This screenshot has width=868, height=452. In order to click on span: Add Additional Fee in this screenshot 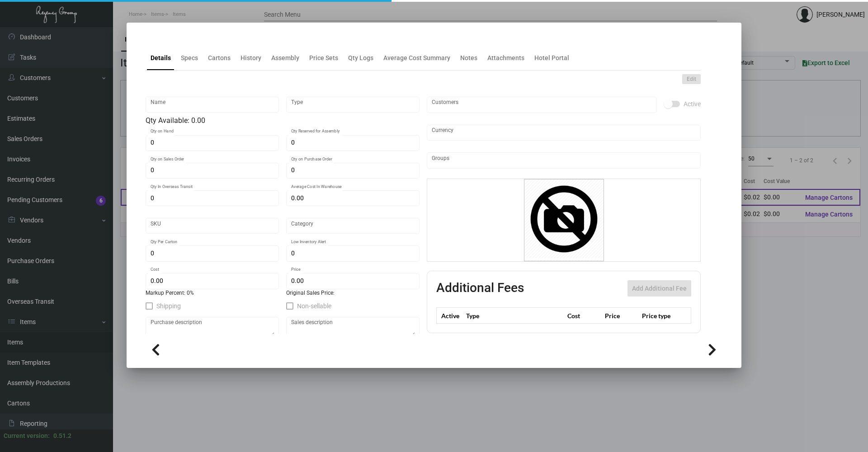, I will do `click(659, 288)`.